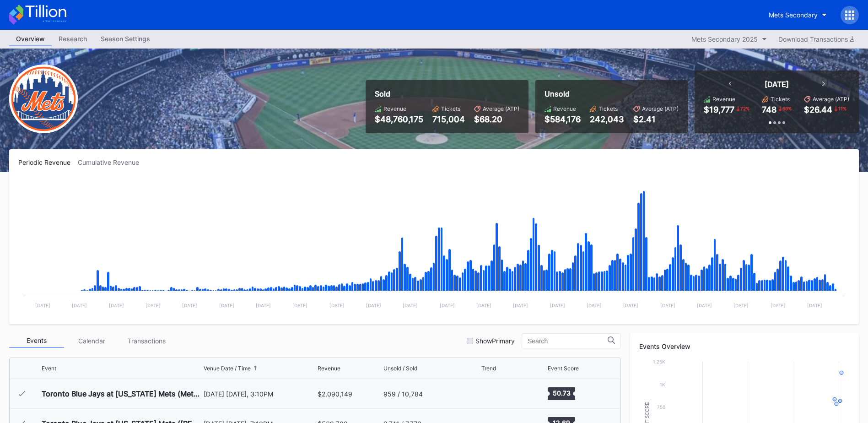  What do you see at coordinates (73, 38) in the screenshot?
I see `div: Research` at bounding box center [73, 38].